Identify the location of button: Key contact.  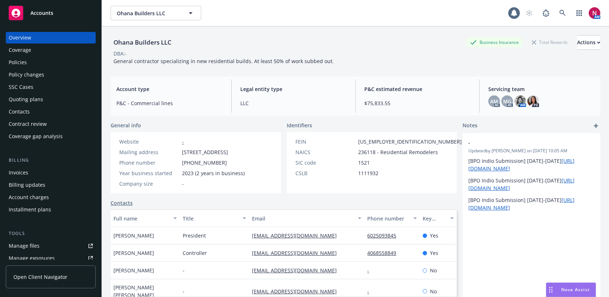
(438, 218).